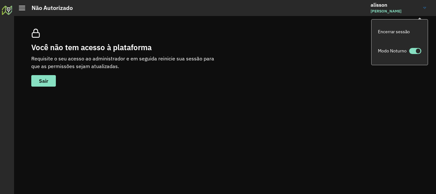 Image resolution: width=436 pixels, height=194 pixels. I want to click on button: button, so click(43, 81).